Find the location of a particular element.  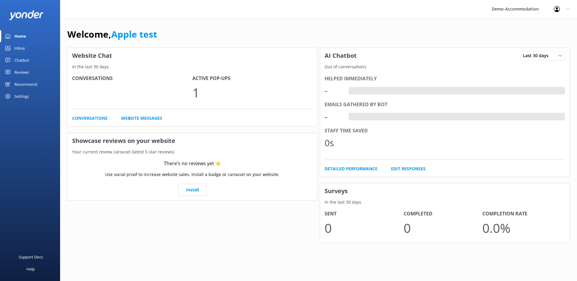

h3: Website Chat is located at coordinates (192, 56).